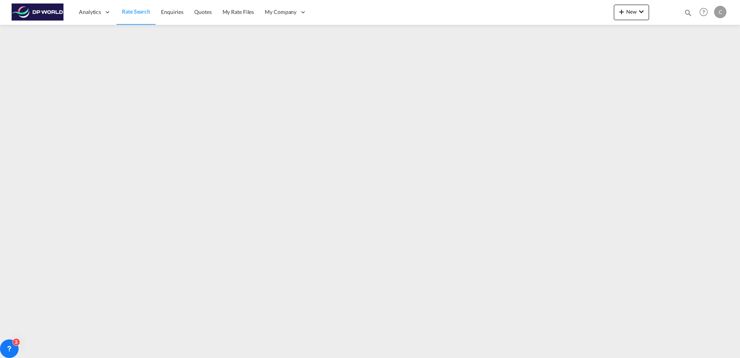 The height and width of the screenshot is (358, 740). Describe the element at coordinates (622, 12) in the screenshot. I see `md-icon: icon-plus 400-fg` at that location.